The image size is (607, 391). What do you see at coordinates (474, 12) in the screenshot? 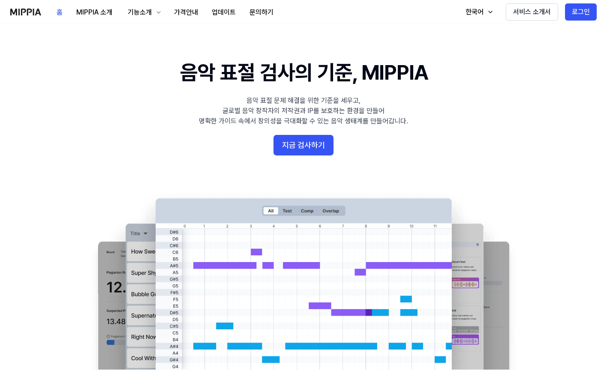
I see `div: 한국어` at bounding box center [474, 12].